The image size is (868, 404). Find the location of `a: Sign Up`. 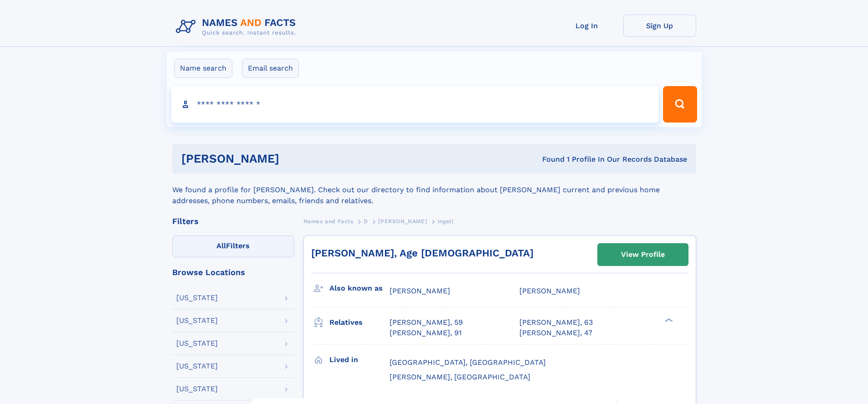

a: Sign Up is located at coordinates (660, 26).